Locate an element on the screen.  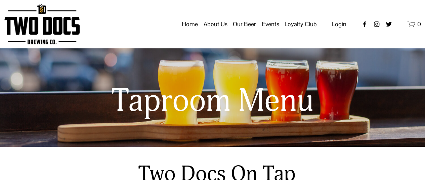
span: Loyalty Club is located at coordinates (300, 24).